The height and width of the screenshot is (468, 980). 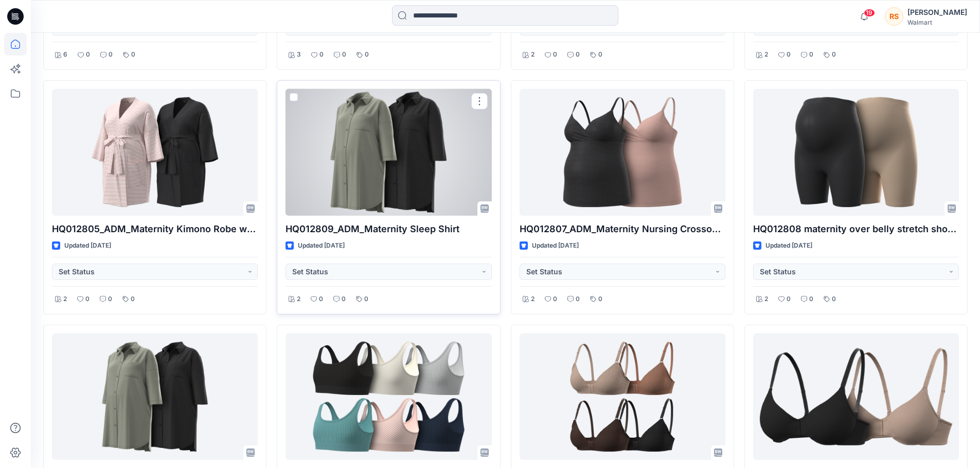 I want to click on p: 3, so click(x=299, y=55).